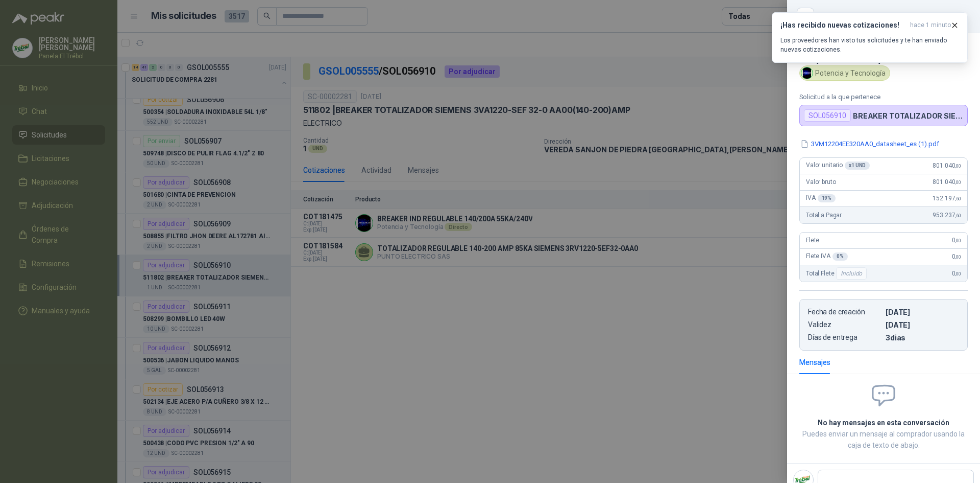 This screenshot has height=483, width=980. Describe the element at coordinates (844, 337) in the screenshot. I see `p: Días de entrega` at that location.